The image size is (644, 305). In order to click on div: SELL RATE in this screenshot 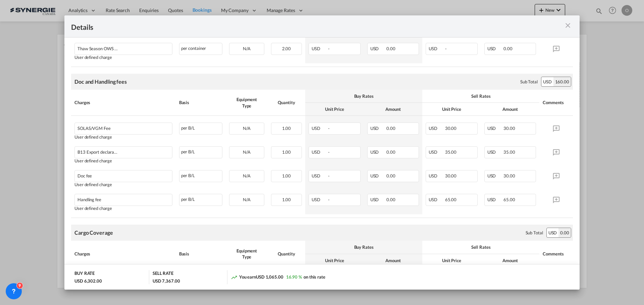, I will do `click(163, 274)`.